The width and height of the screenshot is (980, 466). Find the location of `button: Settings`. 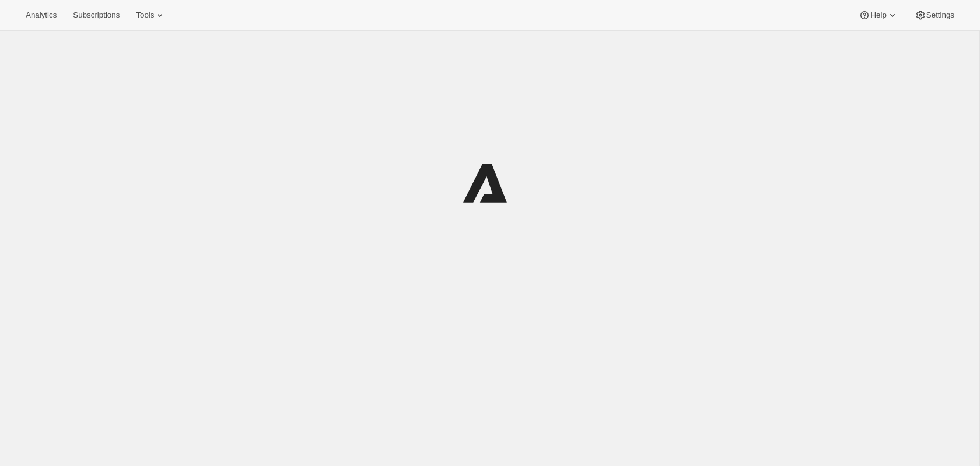

button: Settings is located at coordinates (934, 15).